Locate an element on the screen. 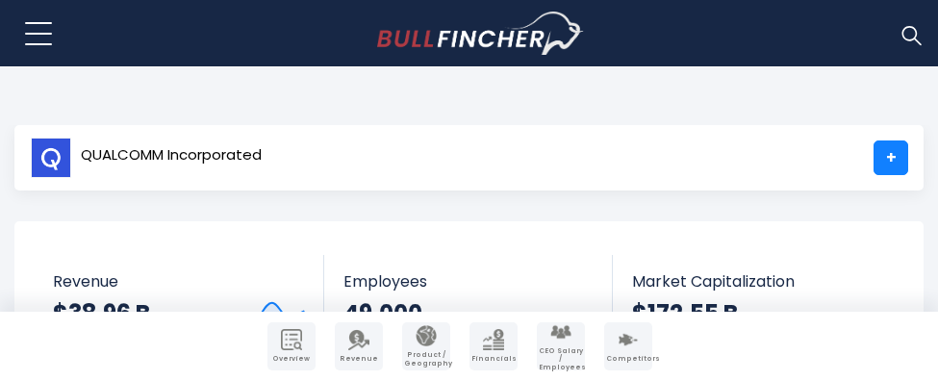 The image size is (938, 381). a: Go to homepage is located at coordinates (480, 34).